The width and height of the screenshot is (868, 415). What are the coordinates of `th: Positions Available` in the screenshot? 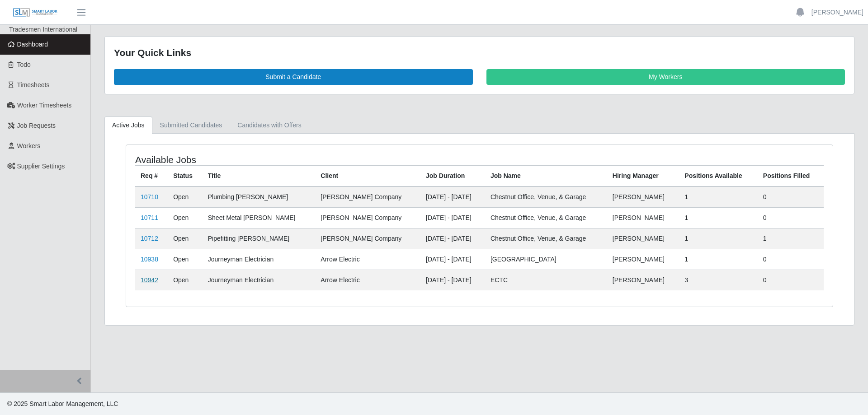 It's located at (718, 176).